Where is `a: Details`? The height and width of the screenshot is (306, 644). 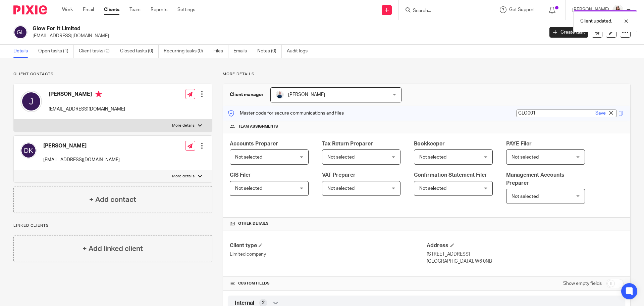
a: Details is located at coordinates (23, 51).